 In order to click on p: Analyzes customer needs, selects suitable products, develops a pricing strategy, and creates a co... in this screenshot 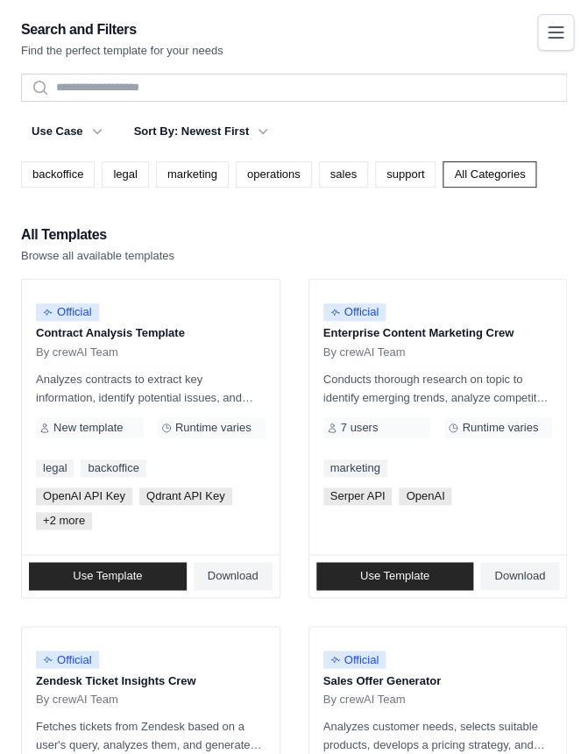, I will do `click(438, 735)`.